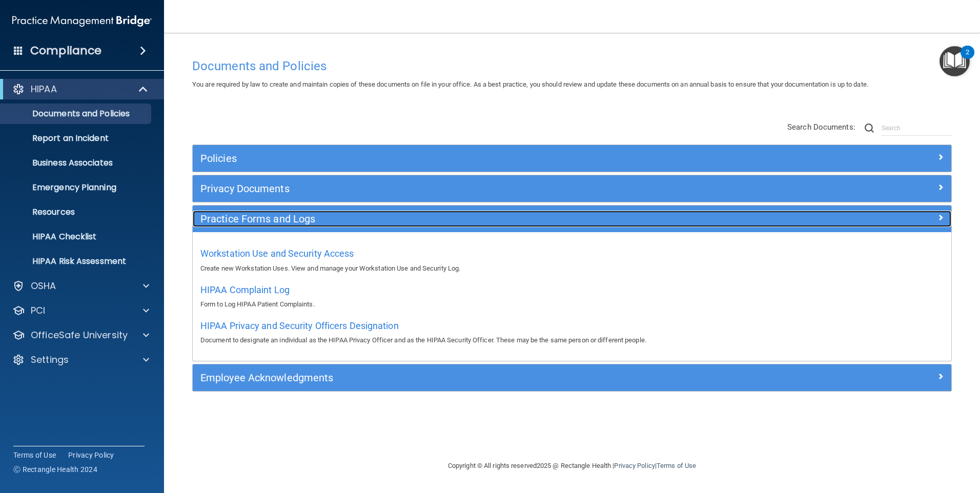  I want to click on p: Create new Workstation Uses. View and manage your Workstation Use and Security Log., so click(572, 269).